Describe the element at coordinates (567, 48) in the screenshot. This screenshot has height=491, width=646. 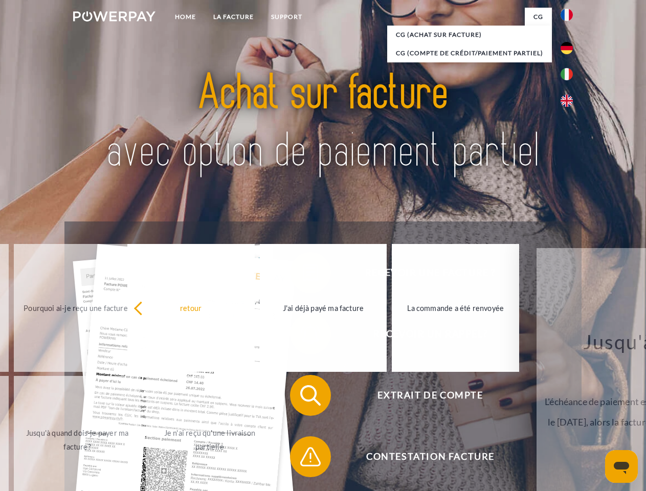
I see `img: de` at that location.